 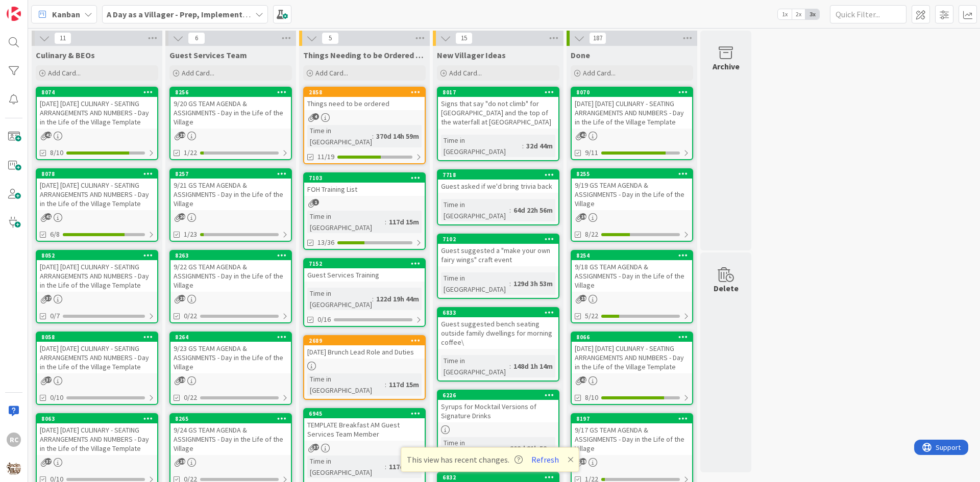 I want to click on a: 82579/21 GS TEAM AGENDA & ASSIGNMENTS - Day in the Life of the Village1/23, so click(x=231, y=205).